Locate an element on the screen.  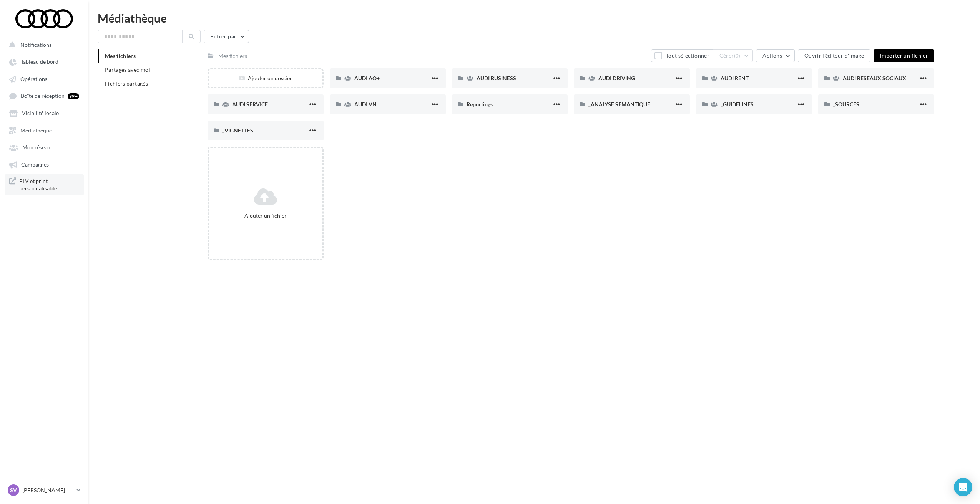
span: Mon réseau is located at coordinates (36, 147).